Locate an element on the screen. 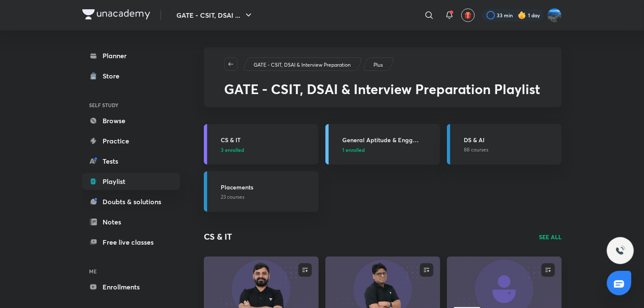 Image resolution: width=644 pixels, height=308 pixels. a: General Aptitude & Engg Mathematics1 enrolled is located at coordinates (383, 144).